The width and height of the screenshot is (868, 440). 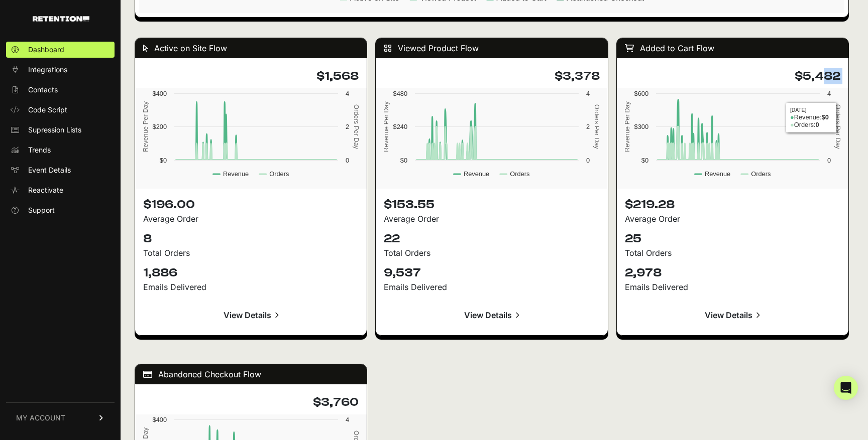 I want to click on text: $240, so click(x=401, y=127).